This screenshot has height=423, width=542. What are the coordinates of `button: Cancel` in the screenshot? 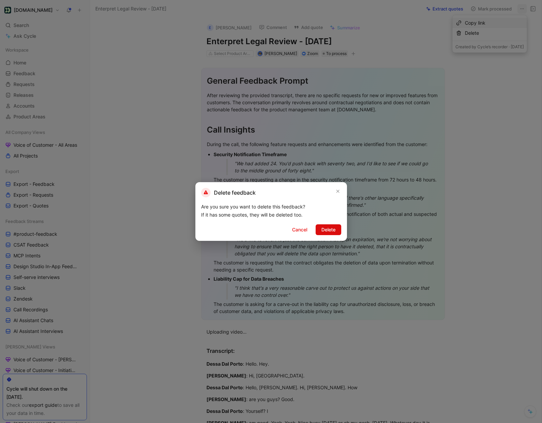 It's located at (300, 230).